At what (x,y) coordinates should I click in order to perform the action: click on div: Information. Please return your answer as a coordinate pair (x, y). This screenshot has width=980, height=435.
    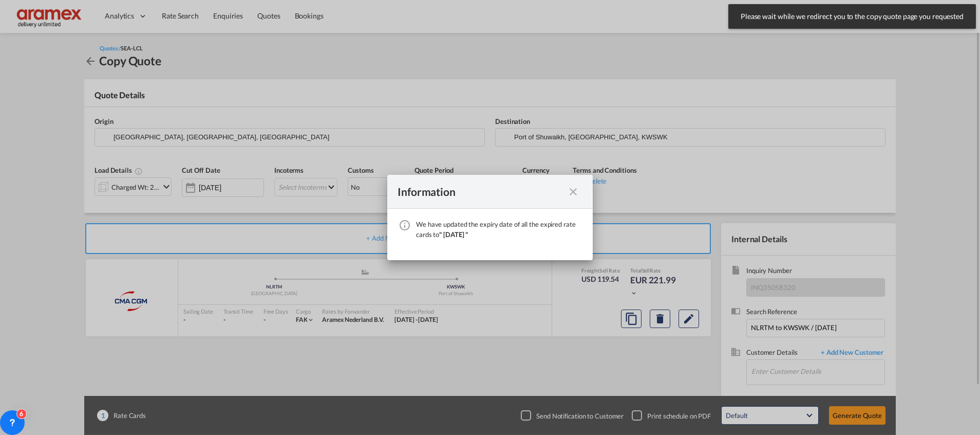
    Looking at the image, I should click on (481, 191).